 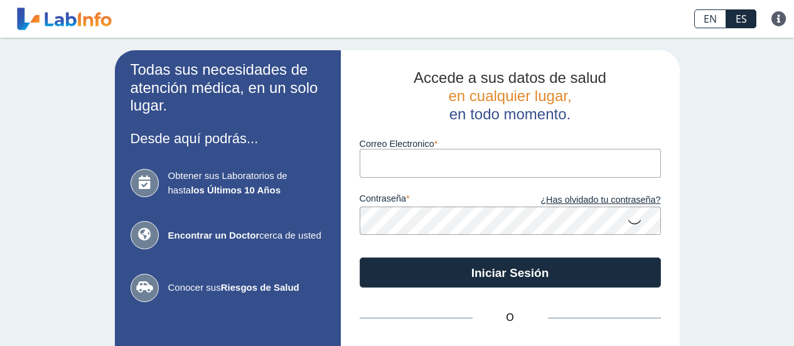 What do you see at coordinates (510, 114) in the screenshot?
I see `span: en todo momento.` at bounding box center [510, 114].